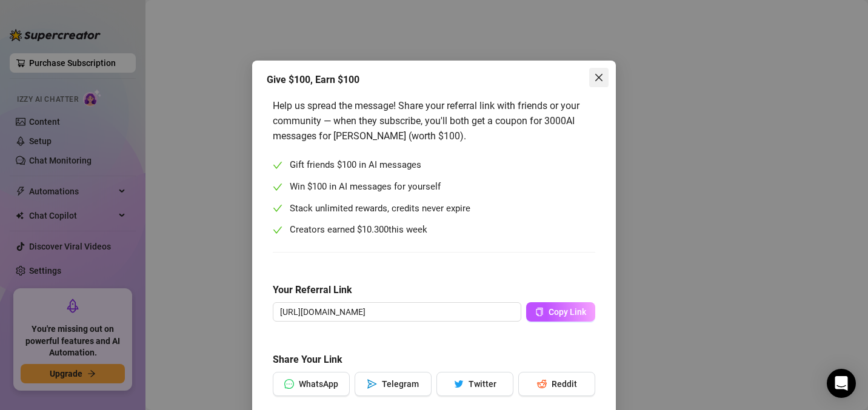  What do you see at coordinates (482, 384) in the screenshot?
I see `span: Twitter` at bounding box center [482, 384].